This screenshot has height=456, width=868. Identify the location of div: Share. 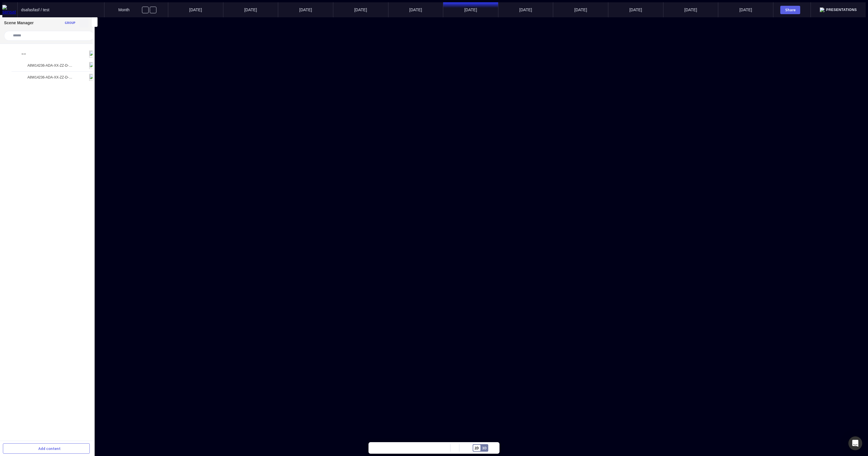
(790, 10).